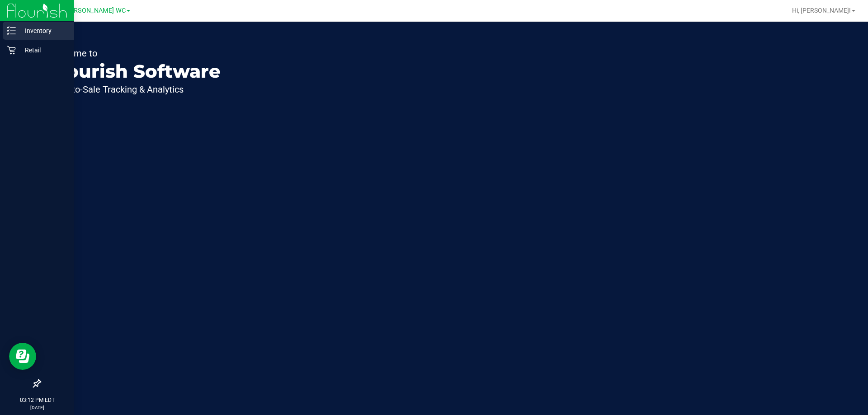  What do you see at coordinates (37, 400) in the screenshot?
I see `p: 03:12 PM EDT` at bounding box center [37, 400].